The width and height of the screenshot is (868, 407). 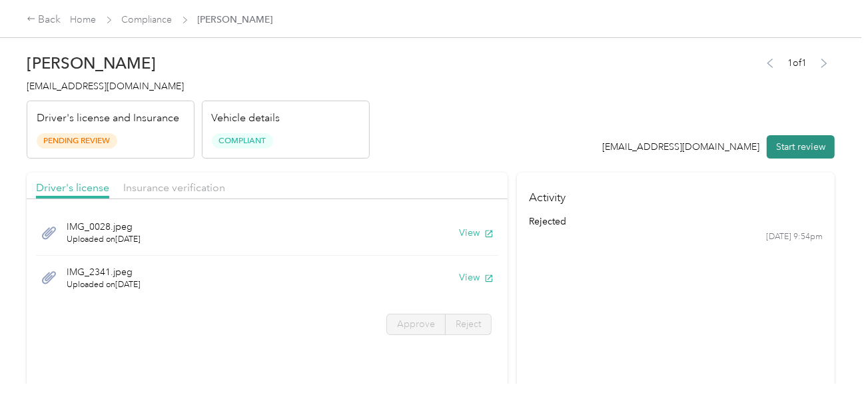 What do you see at coordinates (84, 19) in the screenshot?
I see `a: Home` at bounding box center [84, 19].